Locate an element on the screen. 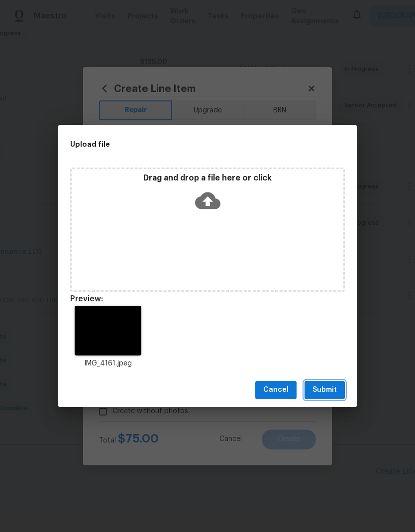 The image size is (415, 532). h2: Upload file is located at coordinates (185, 145).